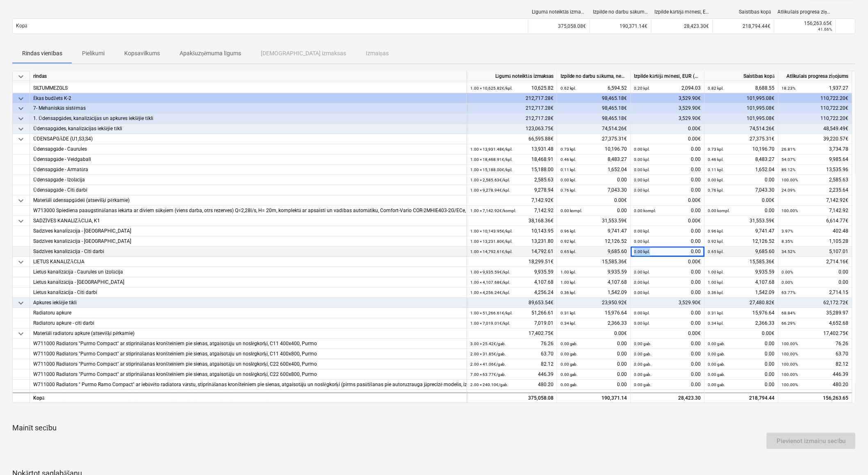 The image size is (868, 475). I want to click on div: 74,514.26€, so click(594, 129).